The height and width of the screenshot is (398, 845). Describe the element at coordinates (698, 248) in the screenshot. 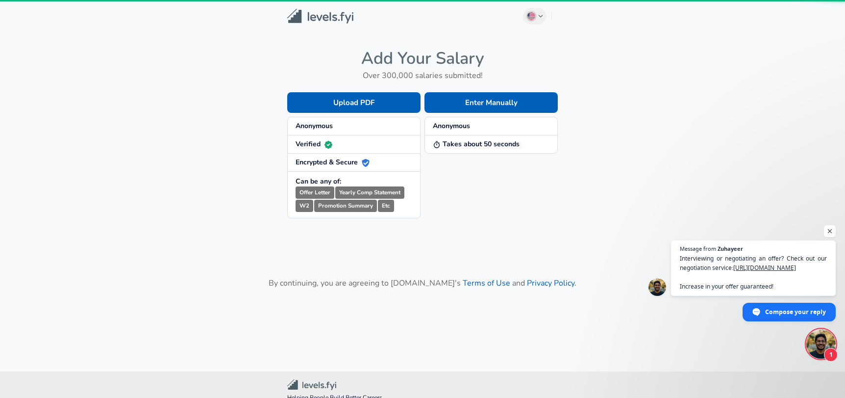

I see `span: Message from` at that location.